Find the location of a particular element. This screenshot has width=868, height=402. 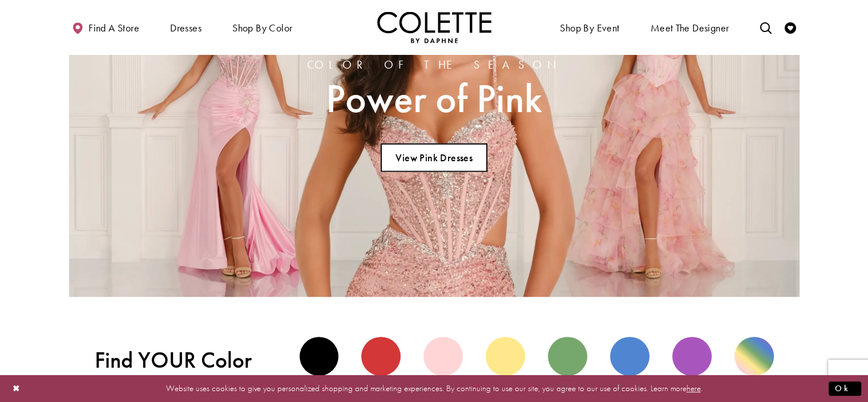

span: Meet the designer is located at coordinates (690, 28).